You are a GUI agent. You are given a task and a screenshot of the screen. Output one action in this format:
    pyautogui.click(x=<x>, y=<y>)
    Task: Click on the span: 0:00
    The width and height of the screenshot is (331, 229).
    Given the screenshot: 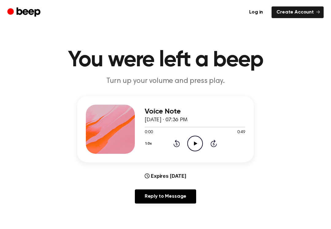 What is the action you would take?
    pyautogui.click(x=149, y=132)
    